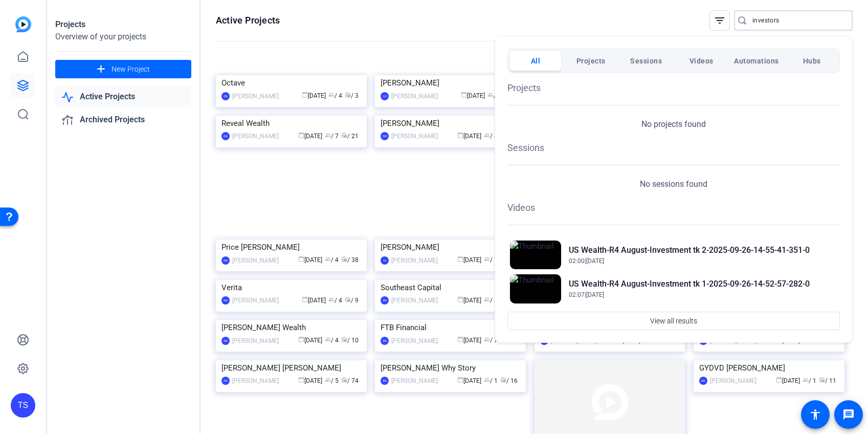 This screenshot has width=868, height=434. I want to click on span: Videos, so click(701, 61).